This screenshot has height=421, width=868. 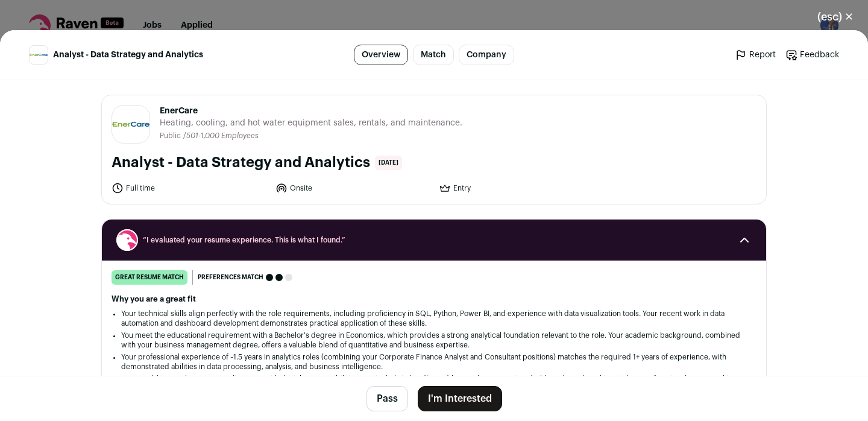 I want to click on span: Analyst - Data Strategy and Analytics, so click(x=128, y=55).